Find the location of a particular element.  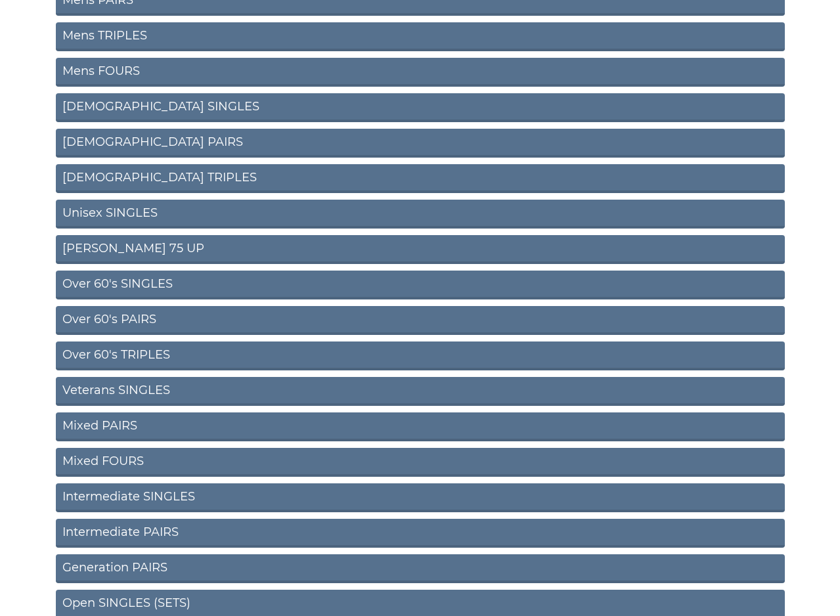

a: Veterans SINGLES is located at coordinates (420, 391).